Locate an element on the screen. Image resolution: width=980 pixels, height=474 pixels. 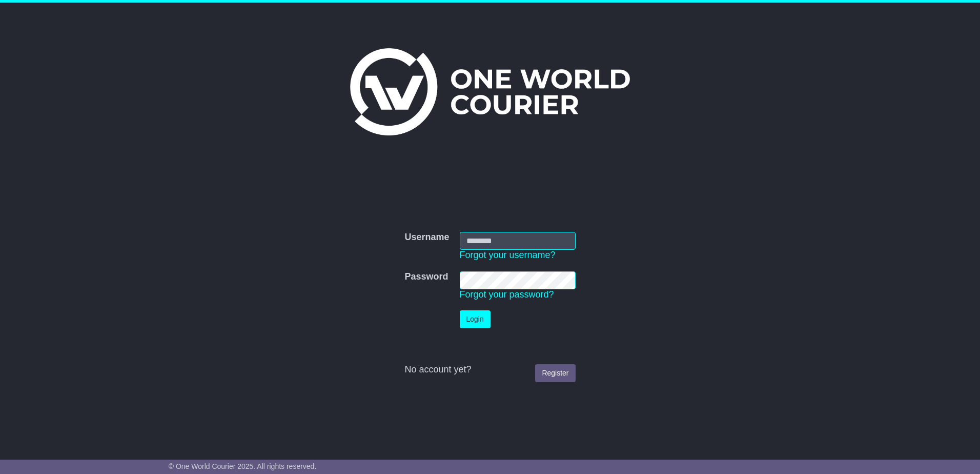
button: Login is located at coordinates (475, 319).